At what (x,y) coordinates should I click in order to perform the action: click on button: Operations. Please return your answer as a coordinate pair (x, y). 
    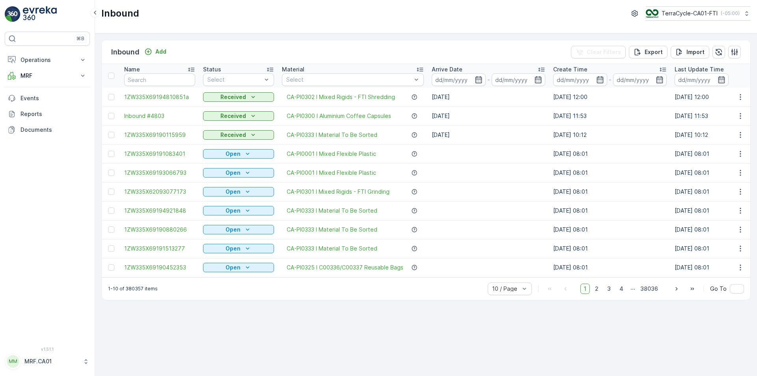
    Looking at the image, I should click on (47, 60).